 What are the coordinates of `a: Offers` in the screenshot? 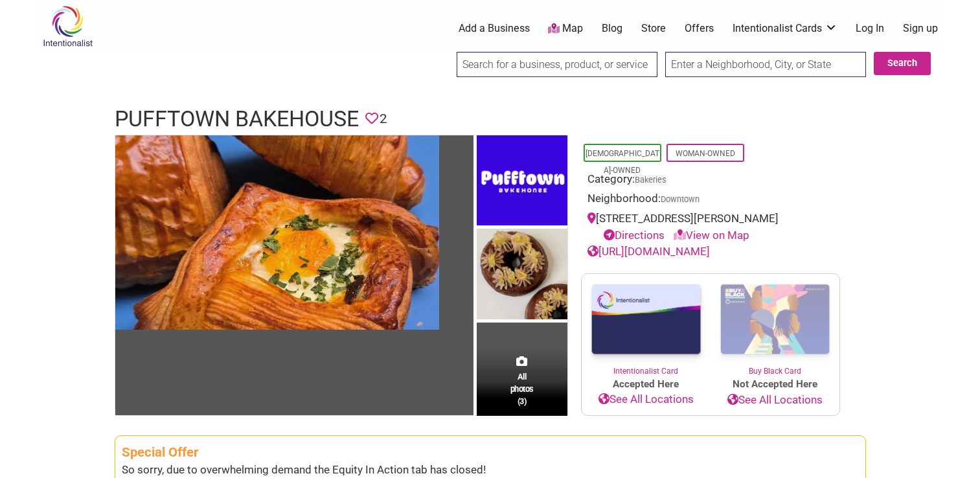 It's located at (699, 28).